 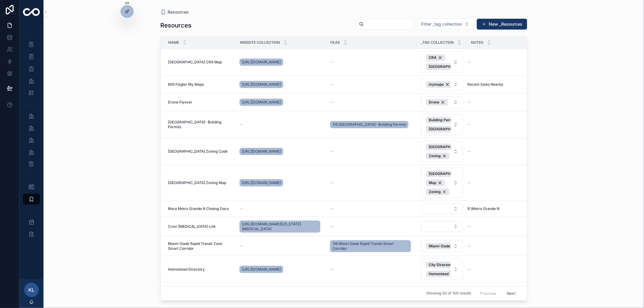 I want to click on a: Recent Sales Nearby, so click(x=493, y=84).